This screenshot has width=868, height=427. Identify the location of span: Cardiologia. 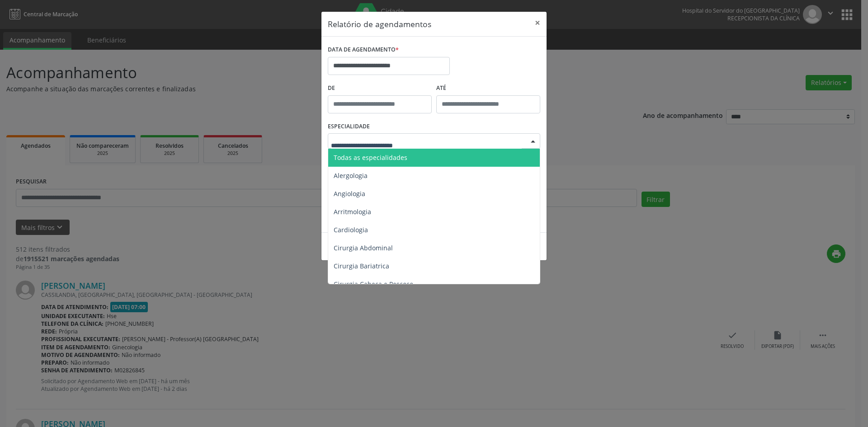
(350, 230).